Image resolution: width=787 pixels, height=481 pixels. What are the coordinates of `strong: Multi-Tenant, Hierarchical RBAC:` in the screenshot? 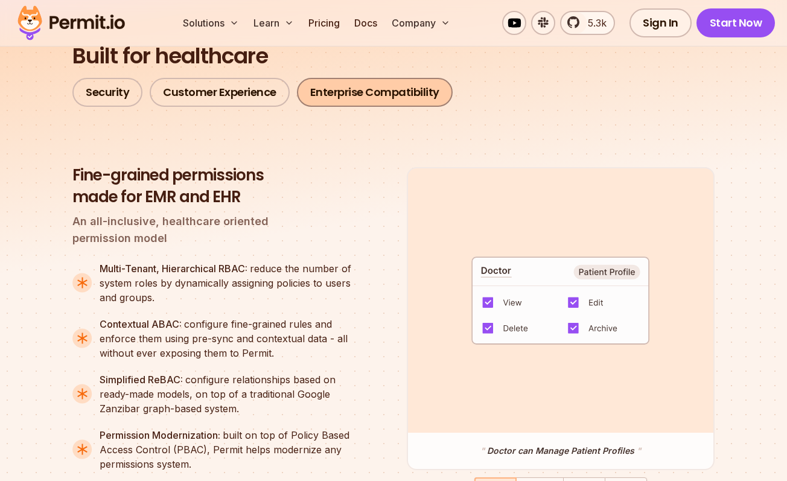 It's located at (174, 268).